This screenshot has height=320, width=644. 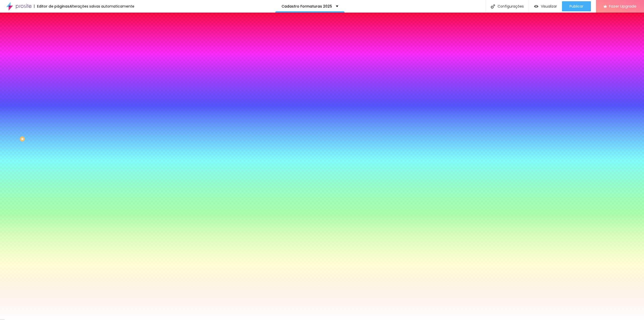 What do you see at coordinates (623, 6) in the screenshot?
I see `span: Fazer Upgrade` at bounding box center [623, 6].